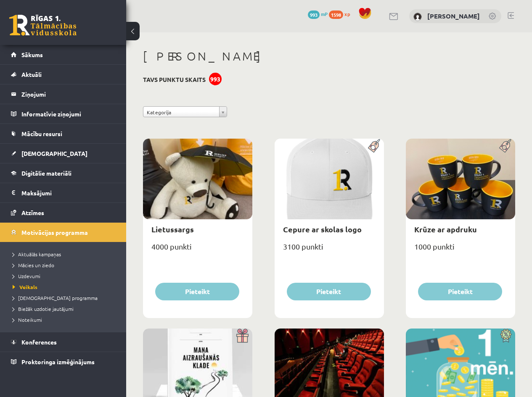 This screenshot has height=397, width=532. What do you see at coordinates (63, 213) in the screenshot?
I see `a: Atzīmes` at bounding box center [63, 213].